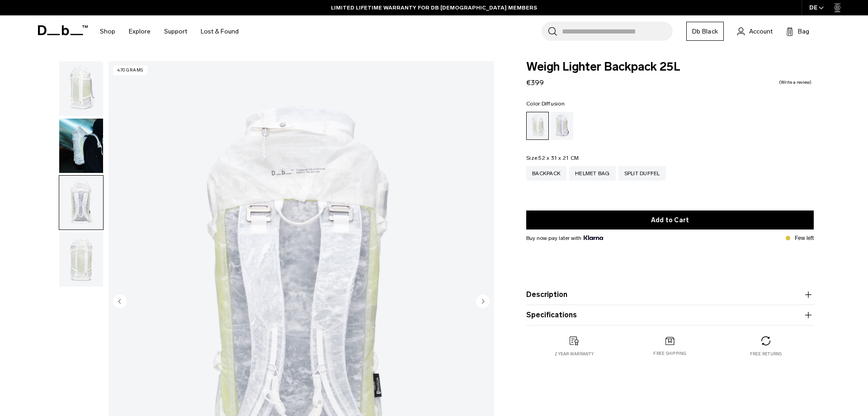 This screenshot has height=416, width=868. What do you see at coordinates (538, 126) in the screenshot?
I see `a: Diffusion` at bounding box center [538, 126].